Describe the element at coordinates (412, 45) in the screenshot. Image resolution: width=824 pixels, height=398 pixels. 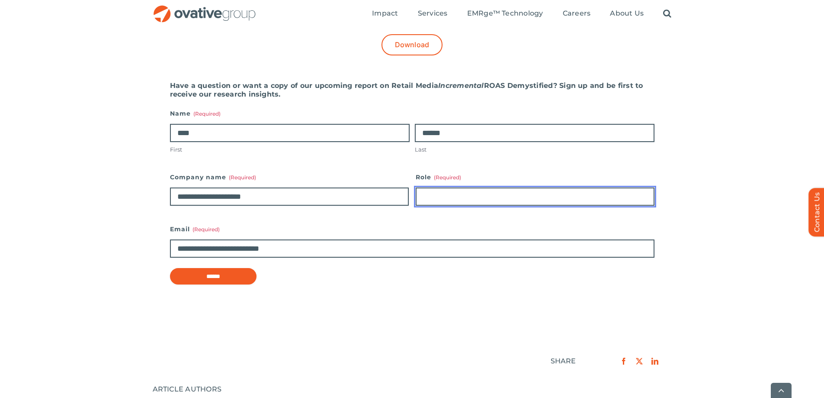
I see `span: Download` at that location.